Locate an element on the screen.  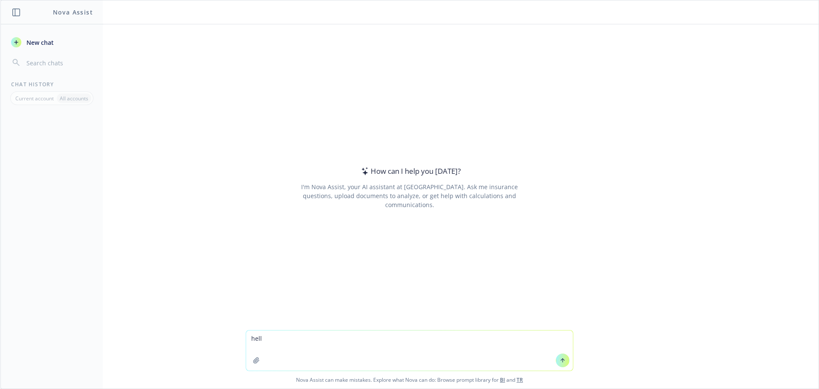
span: New chat is located at coordinates (39, 42).